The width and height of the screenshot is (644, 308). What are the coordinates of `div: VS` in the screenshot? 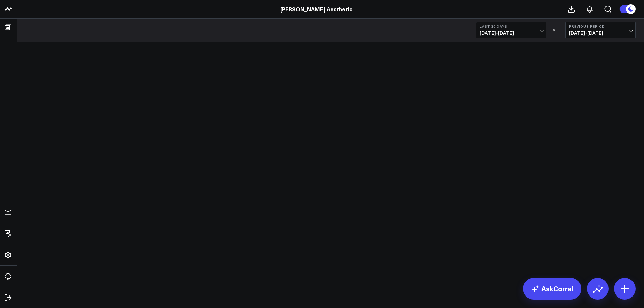 It's located at (556, 30).